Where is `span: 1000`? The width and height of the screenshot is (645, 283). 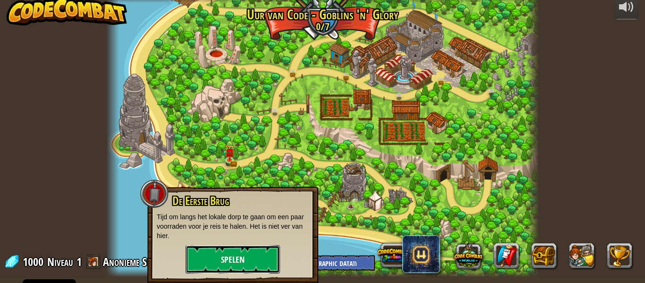
span: 1000 is located at coordinates (34, 262).